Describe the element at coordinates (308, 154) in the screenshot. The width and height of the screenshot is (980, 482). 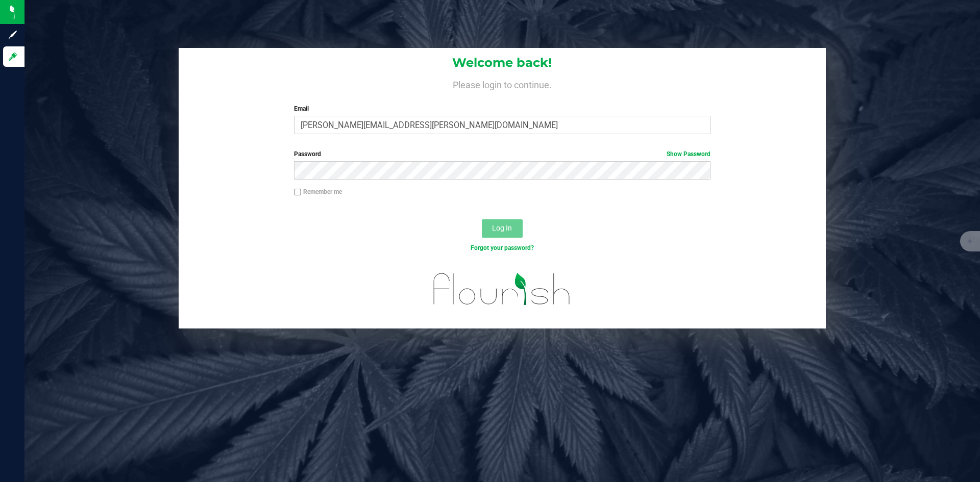
I see `span: Password` at that location.